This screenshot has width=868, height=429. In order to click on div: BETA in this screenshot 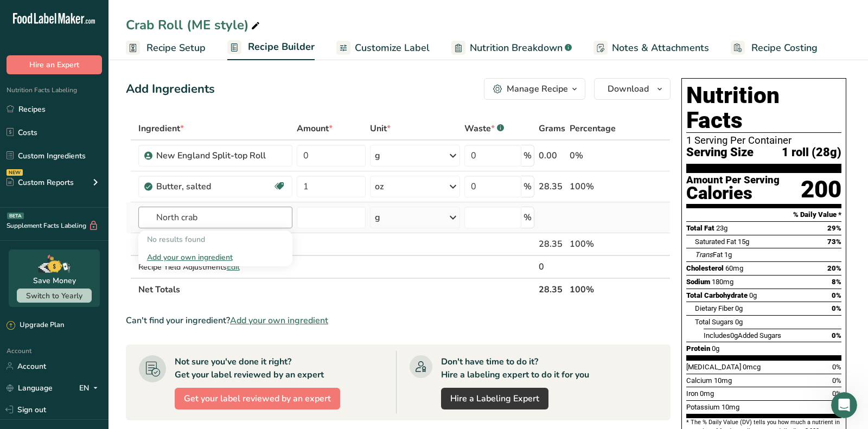, I will do `click(15, 216)`.